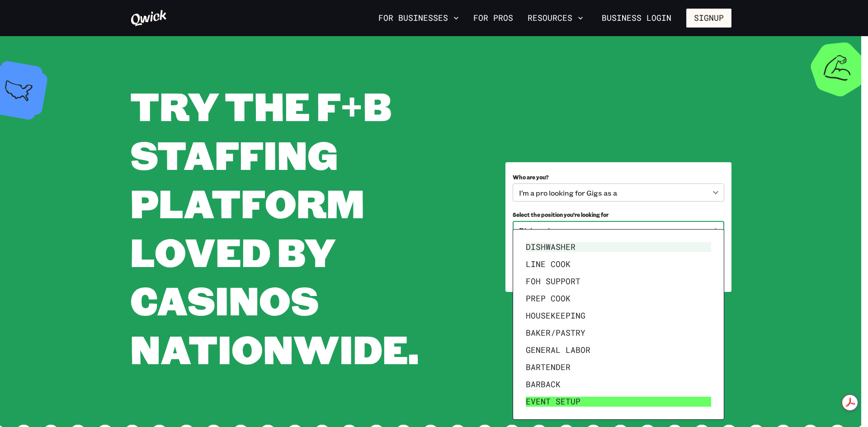 Image resolution: width=868 pixels, height=427 pixels. What do you see at coordinates (618, 282) in the screenshot?
I see `li: FOH Support` at bounding box center [618, 282].